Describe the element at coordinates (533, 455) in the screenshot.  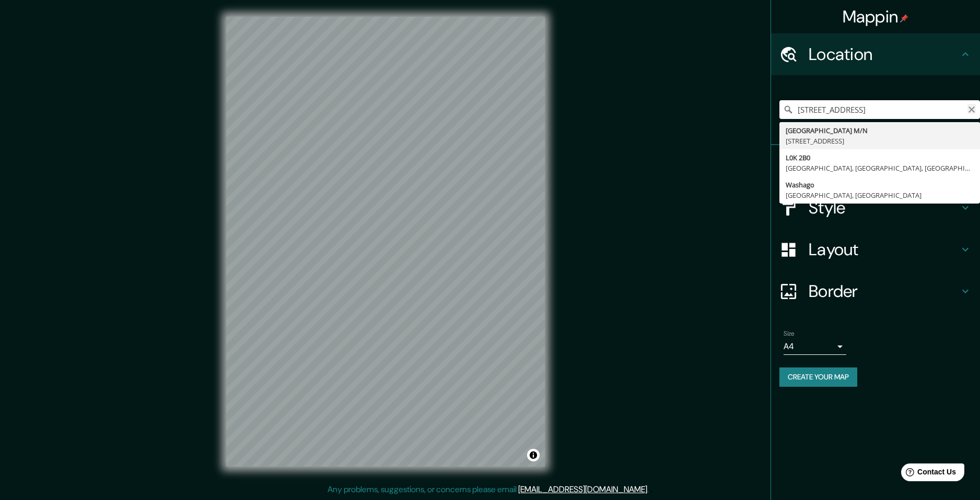
I see `button: Toggle attribution` at that location.